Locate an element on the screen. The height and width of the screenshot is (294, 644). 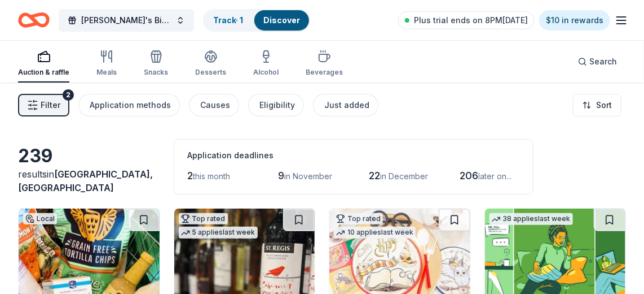
div: results is located at coordinates (89, 181).